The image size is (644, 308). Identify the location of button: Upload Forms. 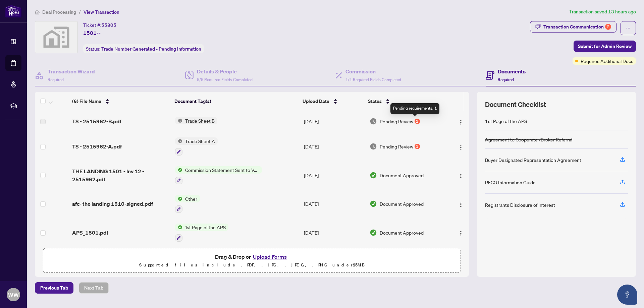
(270, 257).